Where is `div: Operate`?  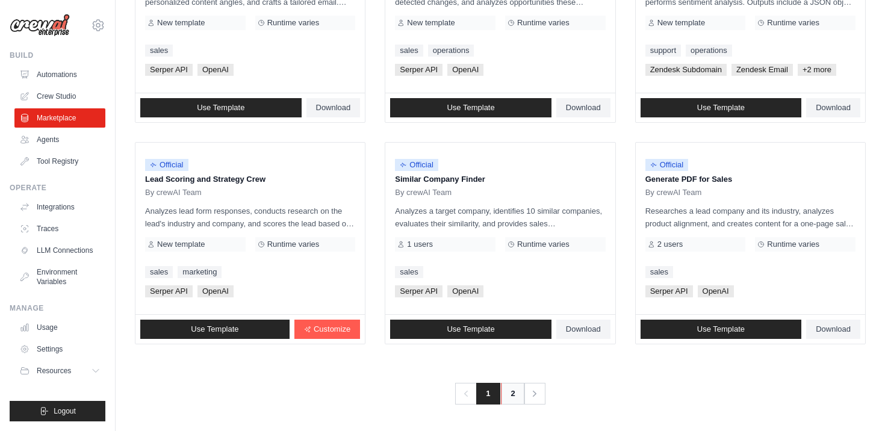 div: Operate is located at coordinates (57, 188).